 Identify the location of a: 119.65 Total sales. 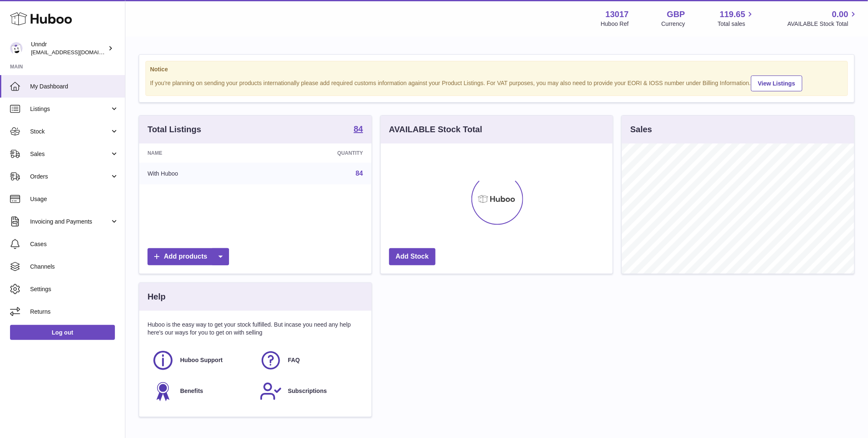
(736, 18).